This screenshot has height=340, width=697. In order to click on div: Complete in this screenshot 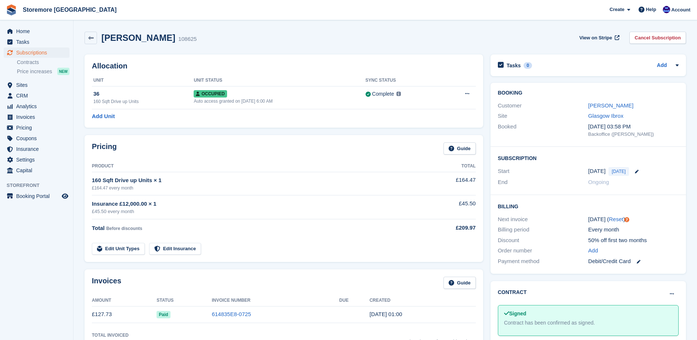, I will do `click(383, 94)`.